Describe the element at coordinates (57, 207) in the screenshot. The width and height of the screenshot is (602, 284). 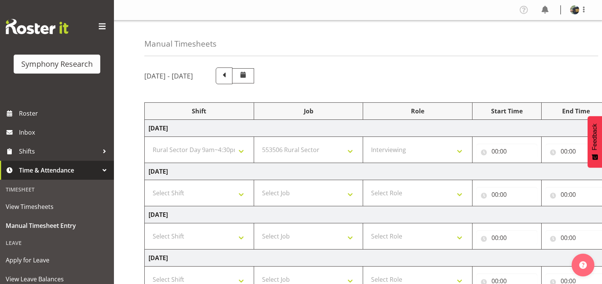
I see `a: View Timesheets` at that location.